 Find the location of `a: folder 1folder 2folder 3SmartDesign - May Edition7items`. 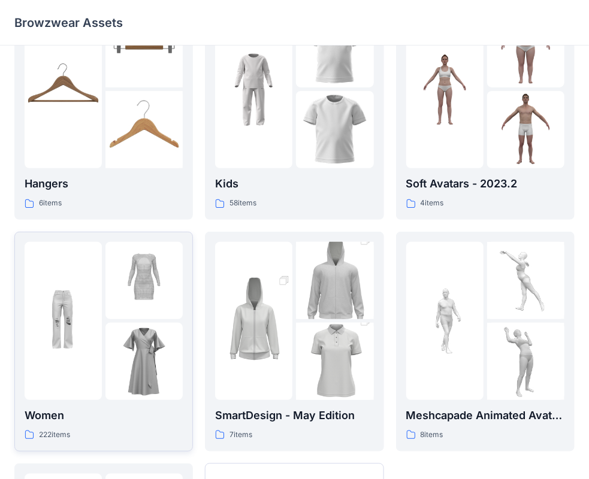

a: folder 1folder 2folder 3SmartDesign - May Edition7items is located at coordinates (294, 341).